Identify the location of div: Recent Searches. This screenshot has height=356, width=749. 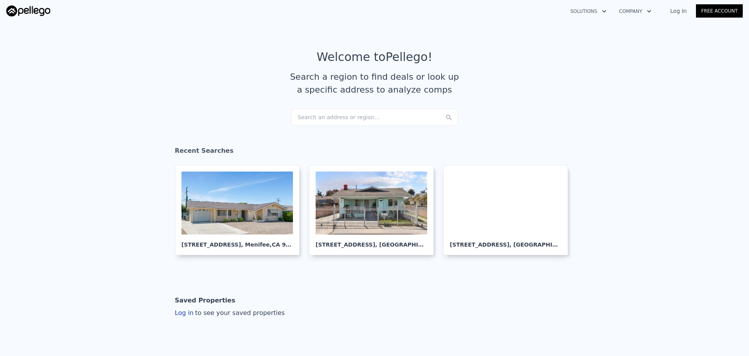
(375, 152).